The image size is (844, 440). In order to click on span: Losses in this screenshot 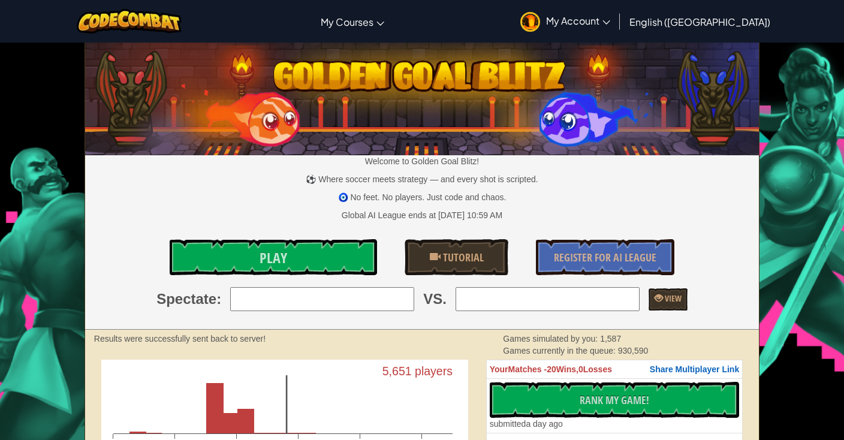, I will do `click(597, 369)`.